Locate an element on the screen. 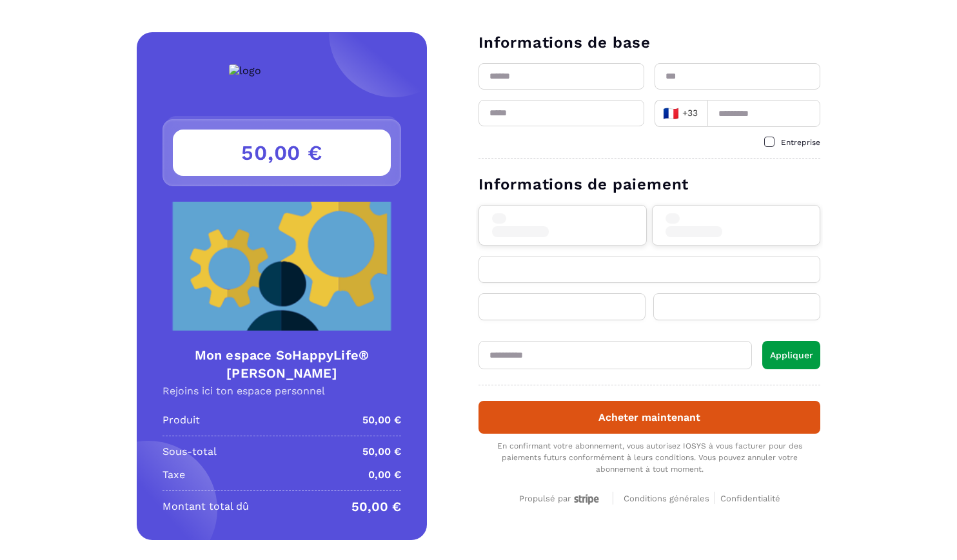 This screenshot has width=957, height=560. p: 0,00 € is located at coordinates (385, 475).